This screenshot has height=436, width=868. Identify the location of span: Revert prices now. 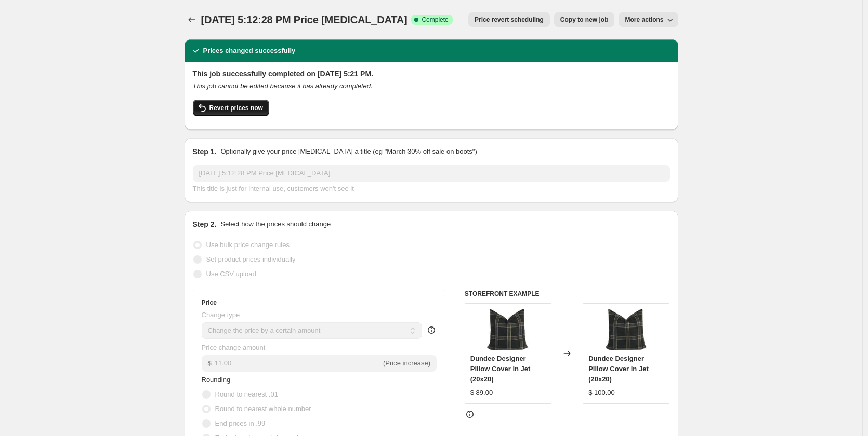
(236, 108).